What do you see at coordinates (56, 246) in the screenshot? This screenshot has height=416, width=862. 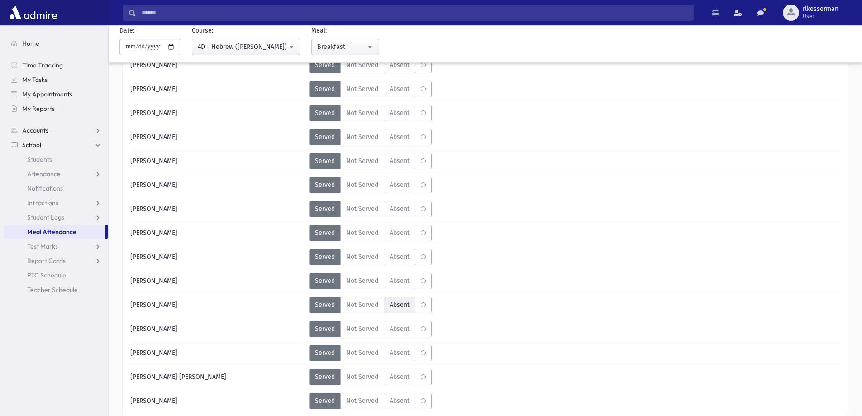 I see `a: Test Marks` at bounding box center [56, 246].